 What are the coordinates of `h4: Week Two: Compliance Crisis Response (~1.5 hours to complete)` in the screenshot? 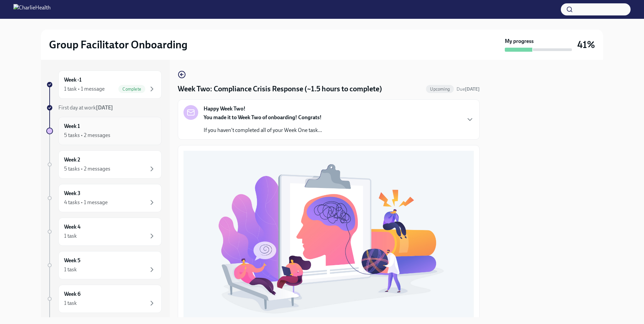 It's located at (280, 89).